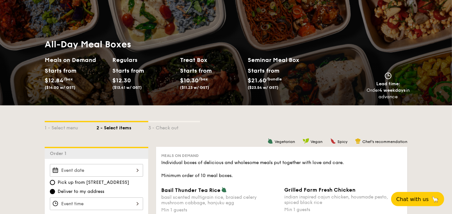 The height and width of the screenshot is (214, 452). I want to click on span: $21.60, so click(257, 80).